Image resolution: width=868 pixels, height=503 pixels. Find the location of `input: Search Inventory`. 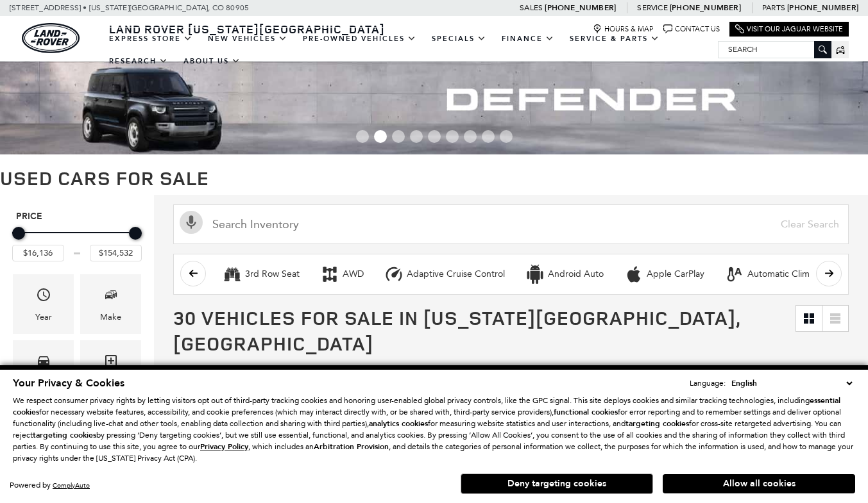

input: Search Inventory is located at coordinates (511, 224).